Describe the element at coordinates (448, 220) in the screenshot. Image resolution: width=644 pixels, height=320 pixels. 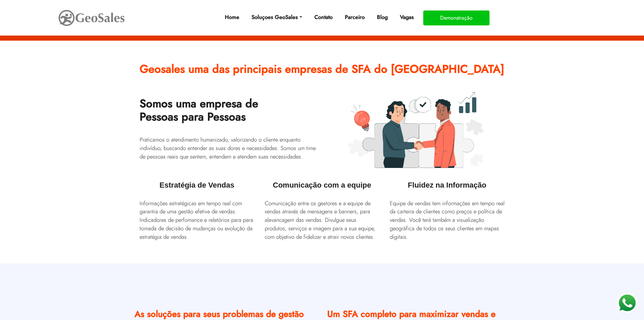
I see `p: Equipe de vendas tem informações em tempo real da carteira de clientes como preços e política de ...` at that location.